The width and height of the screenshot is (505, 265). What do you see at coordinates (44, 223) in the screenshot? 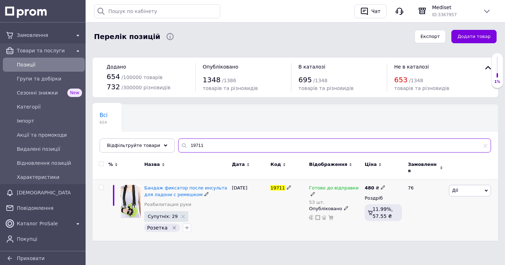
I see `span: Каталог ProSale` at bounding box center [44, 223].